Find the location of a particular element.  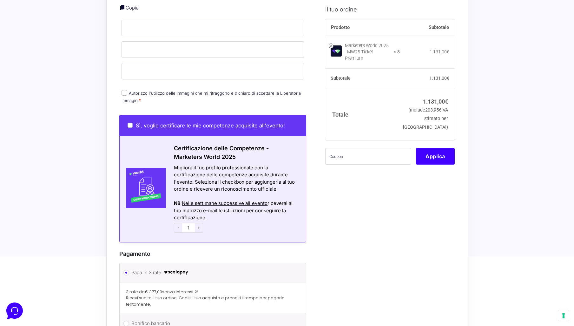

h2: Ciao da Marketers 👋 is located at coordinates (56, 10).